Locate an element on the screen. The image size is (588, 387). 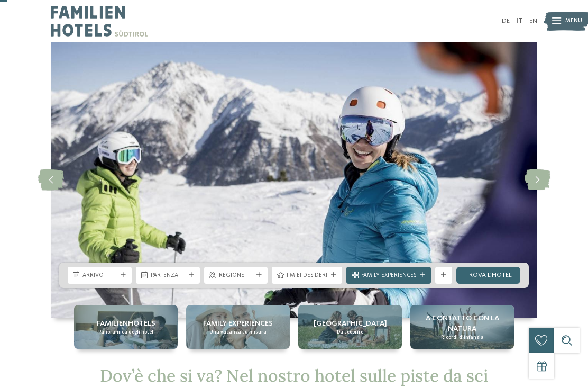
span: Regione is located at coordinates (236, 276).